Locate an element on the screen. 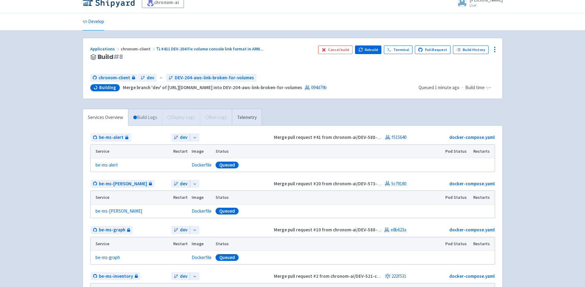 Image resolution: width=585 pixels, height=287 pixels. span: Build is located at coordinates (110, 57).